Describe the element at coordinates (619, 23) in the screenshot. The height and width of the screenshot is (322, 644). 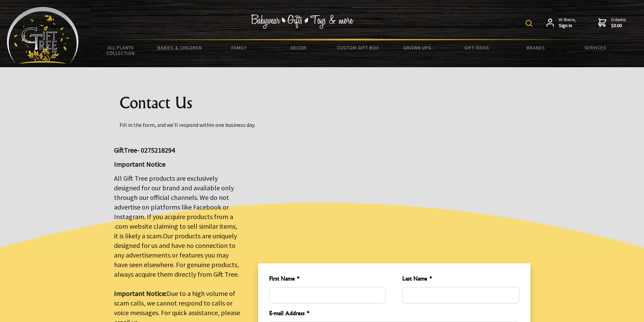
I see `span: 0 items` at that location.